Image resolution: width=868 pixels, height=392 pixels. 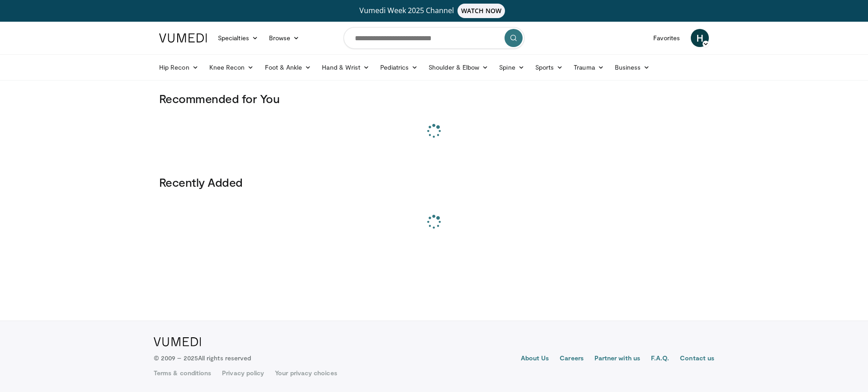 I want to click on h3: Recommended for You, so click(x=434, y=98).